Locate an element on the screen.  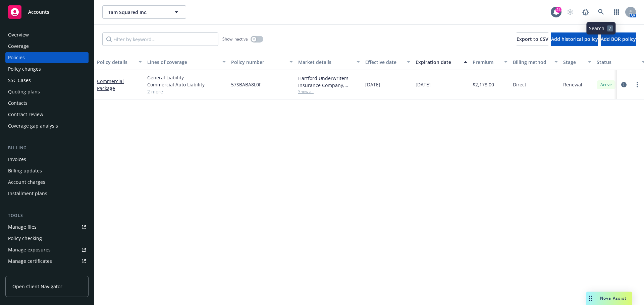
div: Effective date is located at coordinates (384, 62).